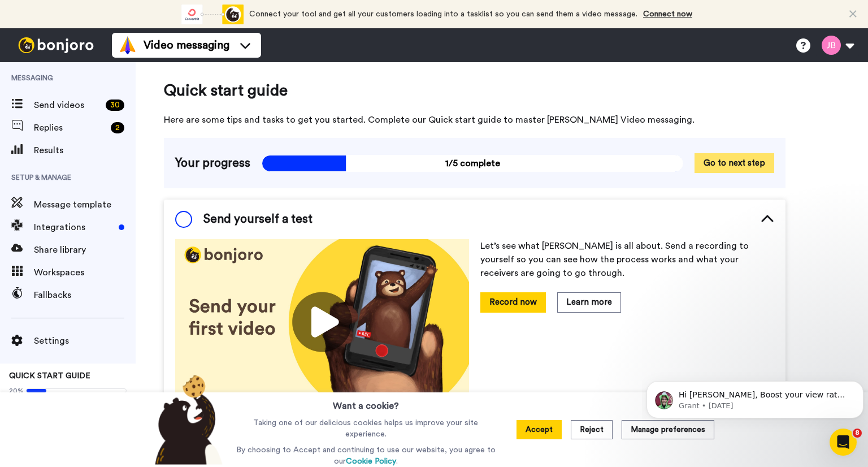 The height and width of the screenshot is (467, 868). I want to click on button: Reject, so click(592, 430).